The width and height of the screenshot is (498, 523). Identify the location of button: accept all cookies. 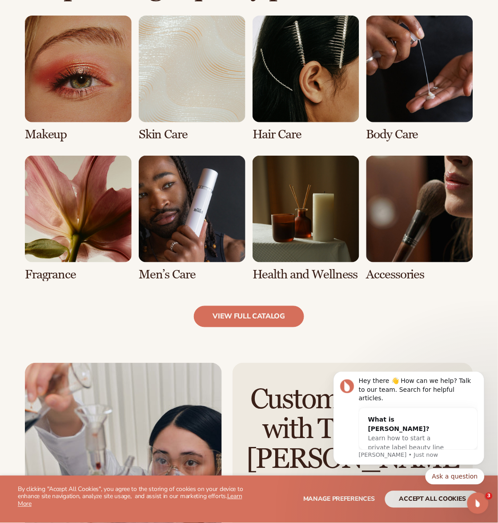
(432, 499).